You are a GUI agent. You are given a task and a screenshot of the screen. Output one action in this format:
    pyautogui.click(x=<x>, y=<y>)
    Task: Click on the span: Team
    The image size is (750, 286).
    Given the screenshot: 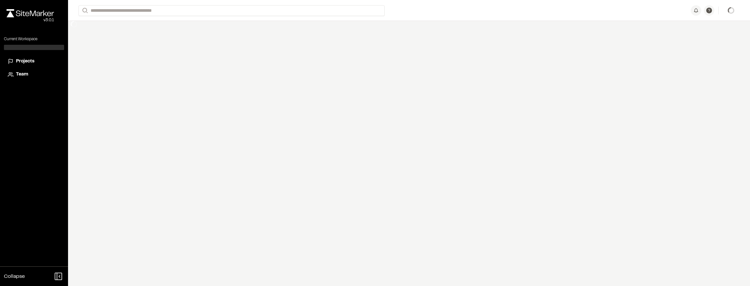 What is the action you would take?
    pyautogui.click(x=22, y=75)
    